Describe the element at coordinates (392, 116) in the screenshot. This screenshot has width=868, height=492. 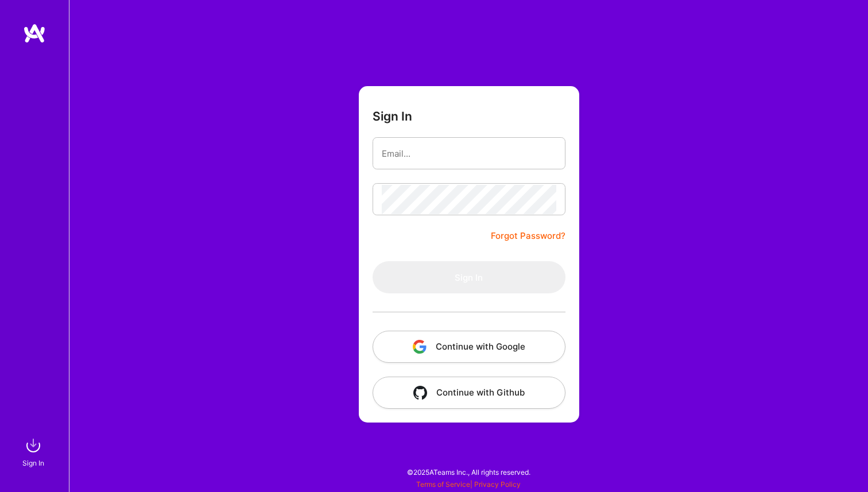
I see `h3: Sign In` at that location.